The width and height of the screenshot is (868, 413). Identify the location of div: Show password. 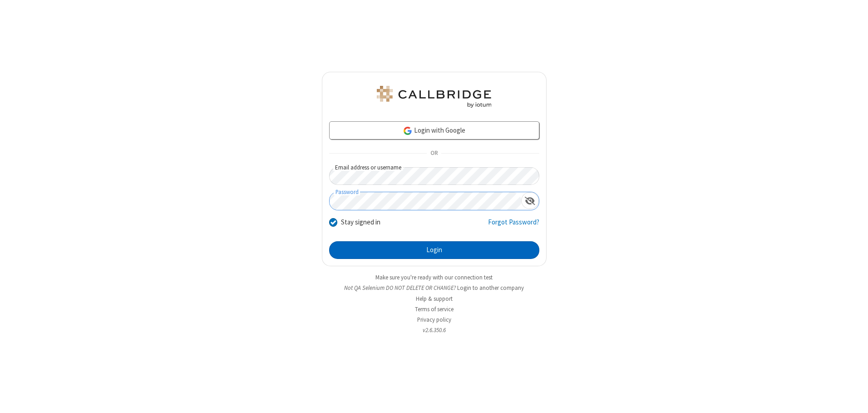
(530, 200).